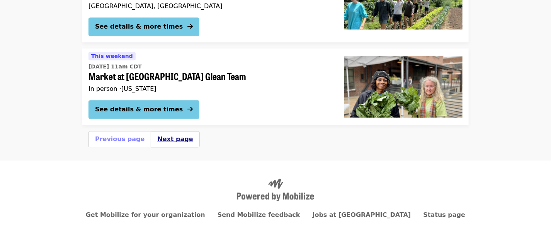 This screenshot has height=232, width=551. What do you see at coordinates (120, 139) in the screenshot?
I see `button: Previous page` at bounding box center [120, 139].